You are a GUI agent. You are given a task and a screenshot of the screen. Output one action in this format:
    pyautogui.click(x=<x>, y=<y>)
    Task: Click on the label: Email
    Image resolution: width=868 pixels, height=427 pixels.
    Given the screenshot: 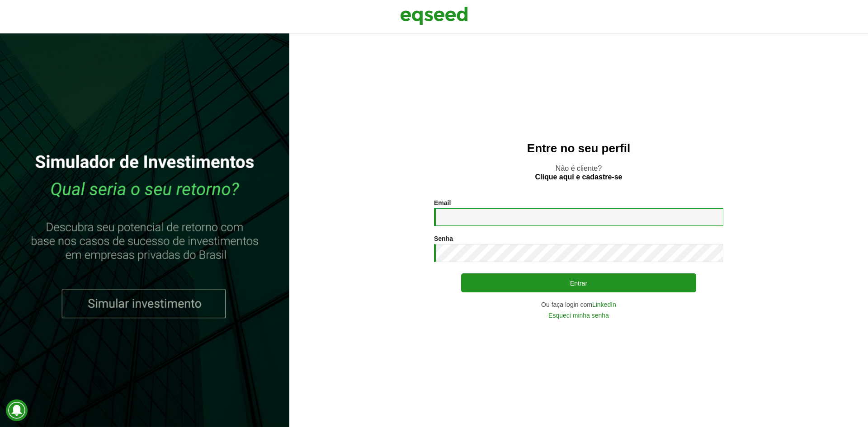 What is the action you would take?
    pyautogui.click(x=442, y=203)
    